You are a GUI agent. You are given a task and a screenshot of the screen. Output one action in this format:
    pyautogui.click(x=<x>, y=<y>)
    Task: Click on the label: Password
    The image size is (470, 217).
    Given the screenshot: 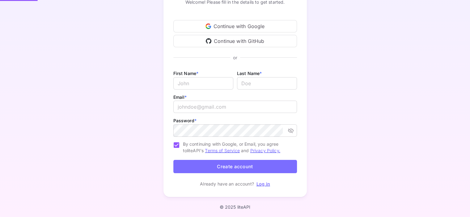 What is the action you would take?
    pyautogui.click(x=185, y=121)
    